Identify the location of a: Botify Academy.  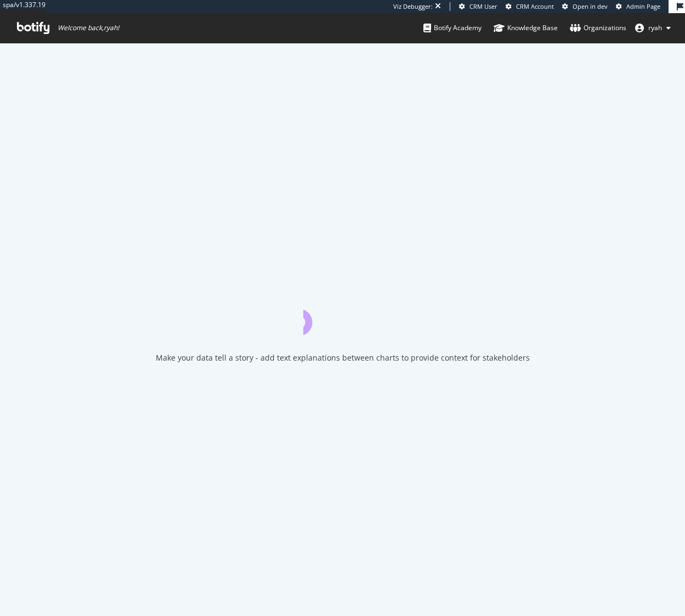
(452, 28).